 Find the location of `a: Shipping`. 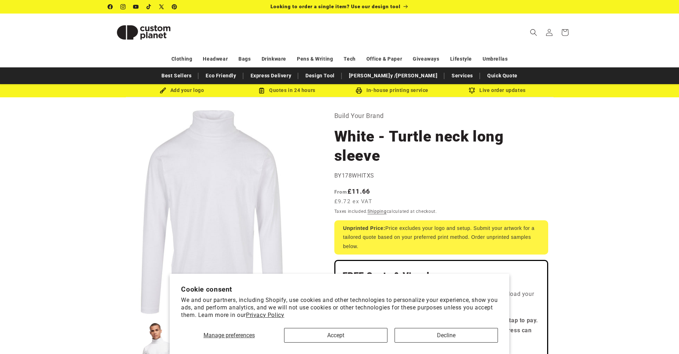

a: Shipping is located at coordinates (377, 212).